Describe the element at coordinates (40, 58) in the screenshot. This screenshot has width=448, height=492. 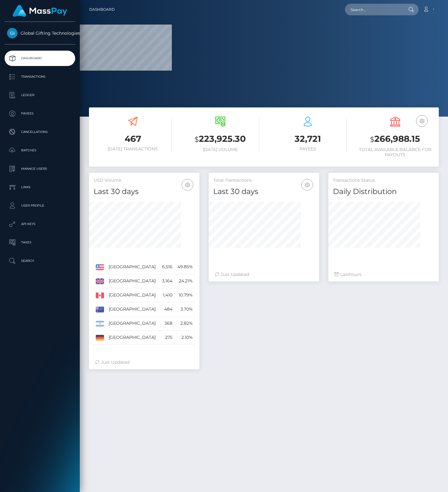
I see `p: Dashboard` at that location.